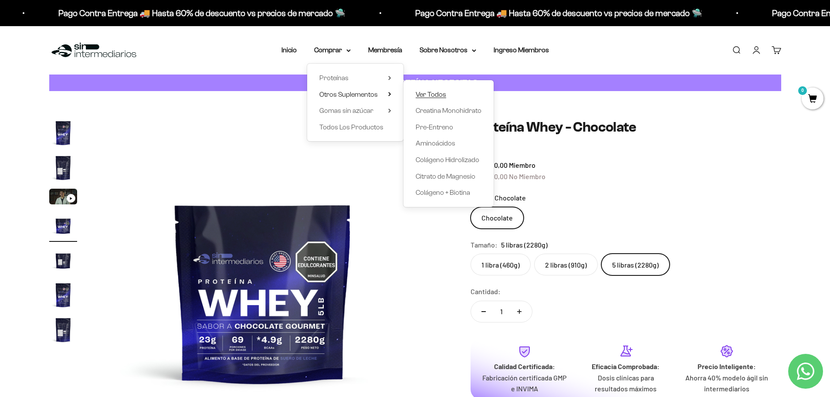 The image size is (830, 397). Describe the element at coordinates (355, 95) in the screenshot. I see `summary: Otros Suplementos` at that location.